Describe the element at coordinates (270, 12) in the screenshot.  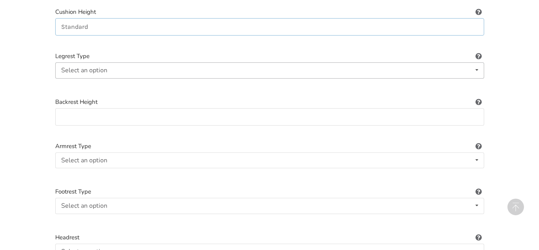
I see `label: Cushion Height` at that location.